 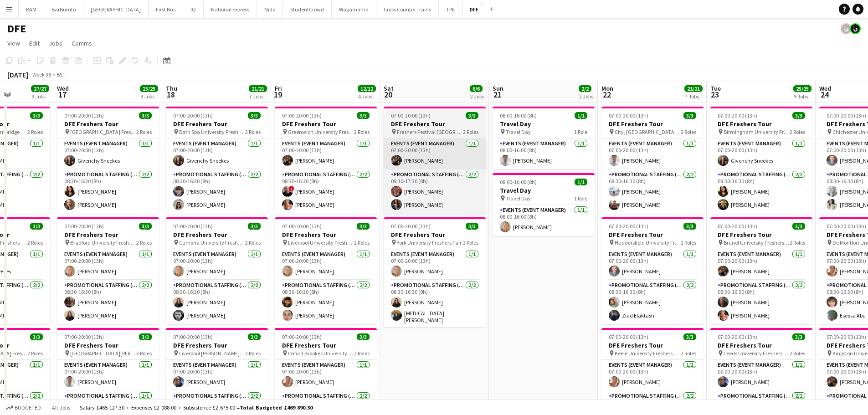 What do you see at coordinates (61, 407) in the screenshot?
I see `span: All jobs` at bounding box center [61, 407].